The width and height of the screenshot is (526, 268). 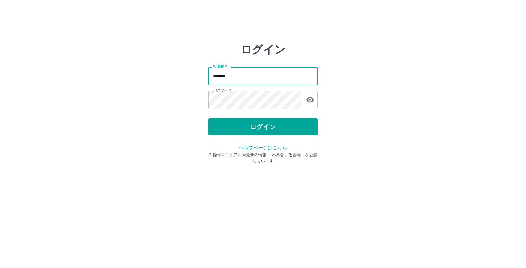 What do you see at coordinates (263, 148) in the screenshot?
I see `a: ヘルプページはこちら` at bounding box center [263, 148].